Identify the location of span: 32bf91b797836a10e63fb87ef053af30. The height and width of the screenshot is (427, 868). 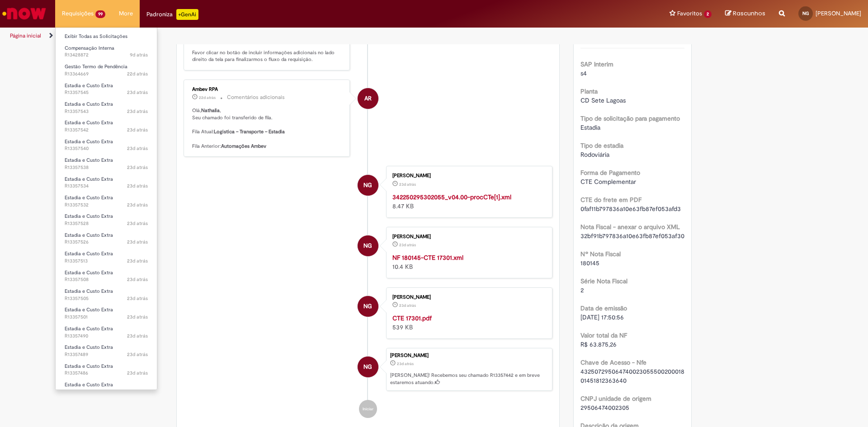
(632, 236).